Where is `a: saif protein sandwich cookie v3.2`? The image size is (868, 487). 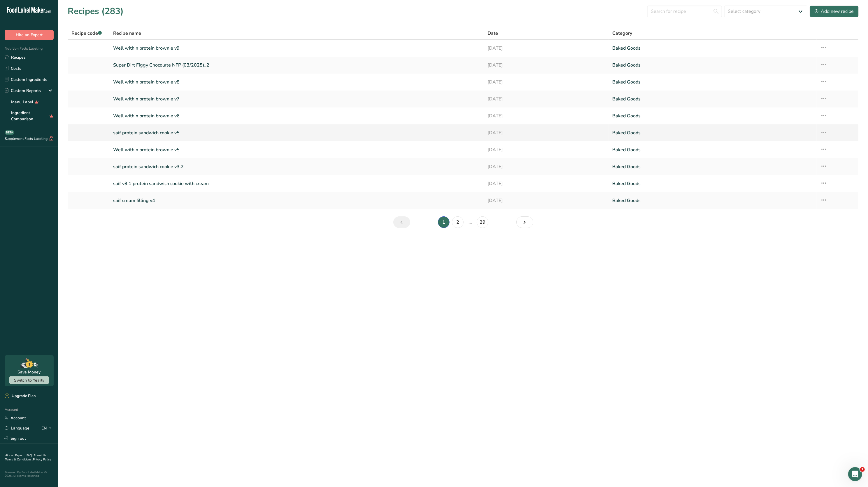 a: saif protein sandwich cookie v3.2 is located at coordinates (297, 167).